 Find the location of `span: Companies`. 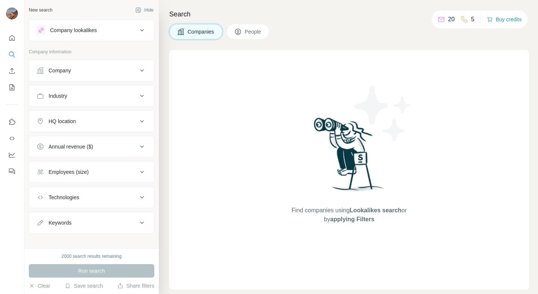

span: Companies is located at coordinates (201, 32).